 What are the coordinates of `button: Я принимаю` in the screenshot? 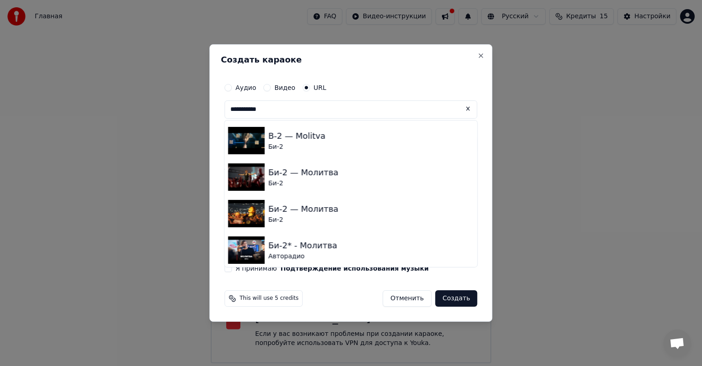 It's located at (355, 269).